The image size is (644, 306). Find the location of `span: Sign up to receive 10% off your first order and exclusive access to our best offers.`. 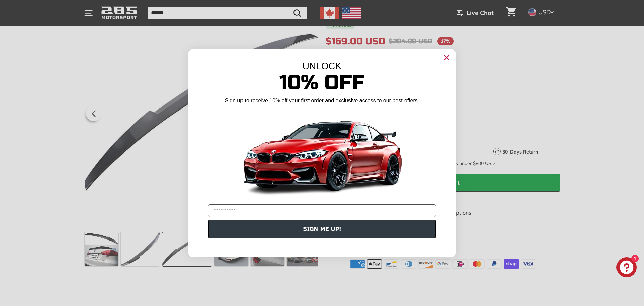

span: Sign up to receive 10% off your first order and exclusive access to our best offers. is located at coordinates (322, 100).